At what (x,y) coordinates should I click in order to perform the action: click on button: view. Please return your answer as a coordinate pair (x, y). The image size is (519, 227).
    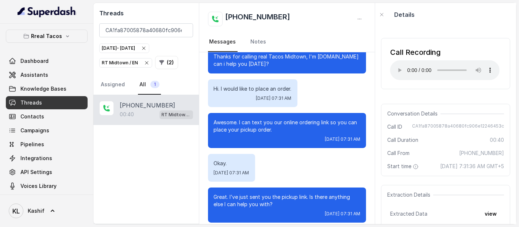
    Looking at the image, I should click on (490, 213).